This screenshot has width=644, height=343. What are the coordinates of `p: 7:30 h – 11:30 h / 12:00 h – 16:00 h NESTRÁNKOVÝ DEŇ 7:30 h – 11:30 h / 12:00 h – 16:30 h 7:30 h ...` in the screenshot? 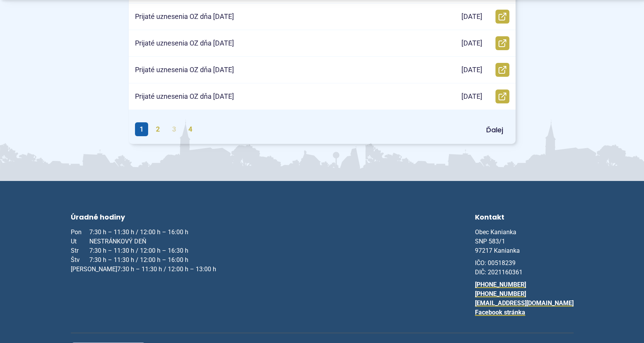 It's located at (143, 251).